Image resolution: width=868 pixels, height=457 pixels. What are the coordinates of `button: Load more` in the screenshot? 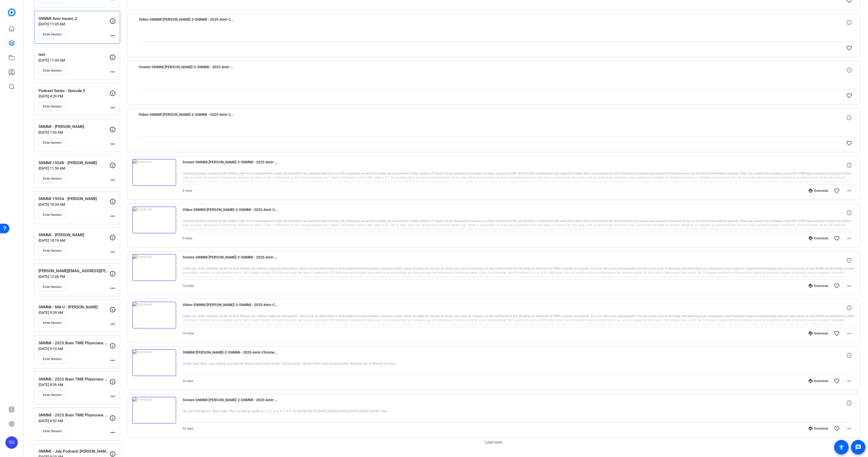 It's located at (494, 443).